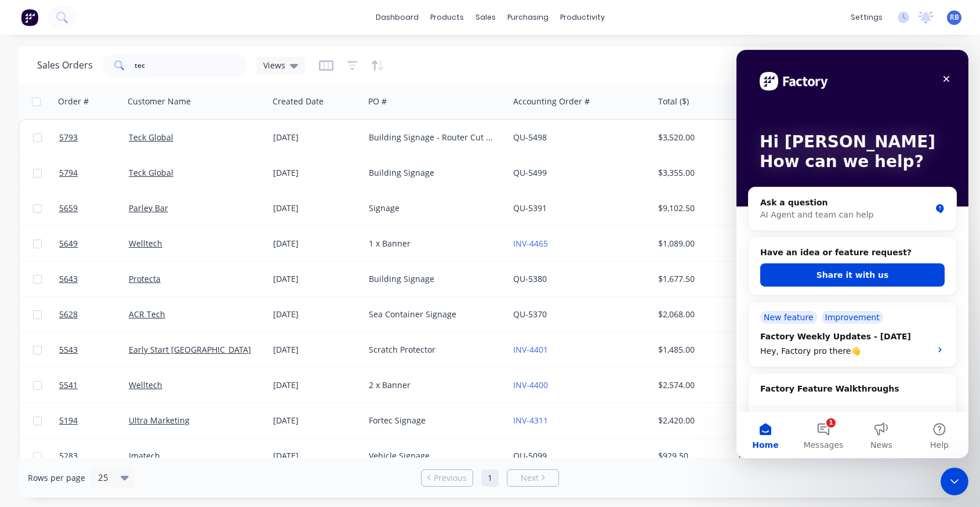  What do you see at coordinates (69, 137) in the screenshot?
I see `span: 5793` at bounding box center [69, 137].